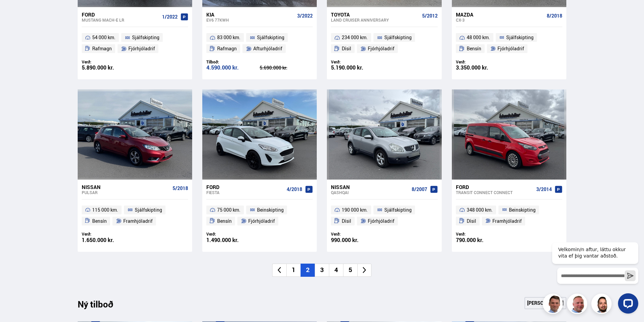  I want to click on div: 5.690.000 kr., so click(286, 68).